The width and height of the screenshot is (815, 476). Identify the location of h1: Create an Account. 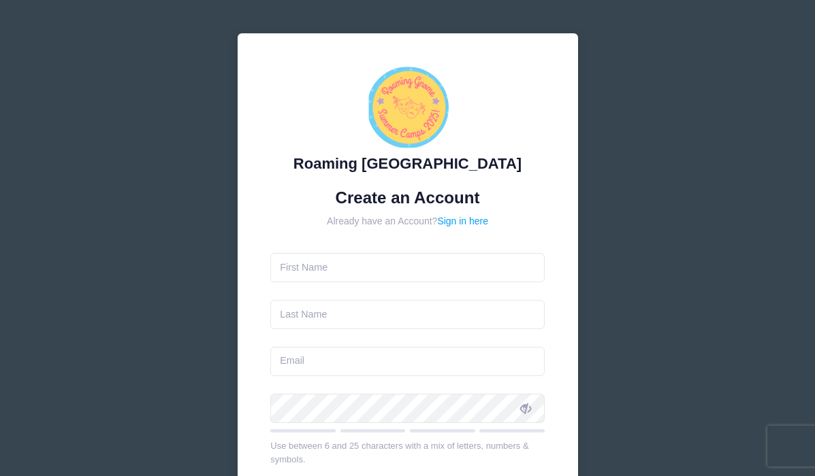
(407, 198).